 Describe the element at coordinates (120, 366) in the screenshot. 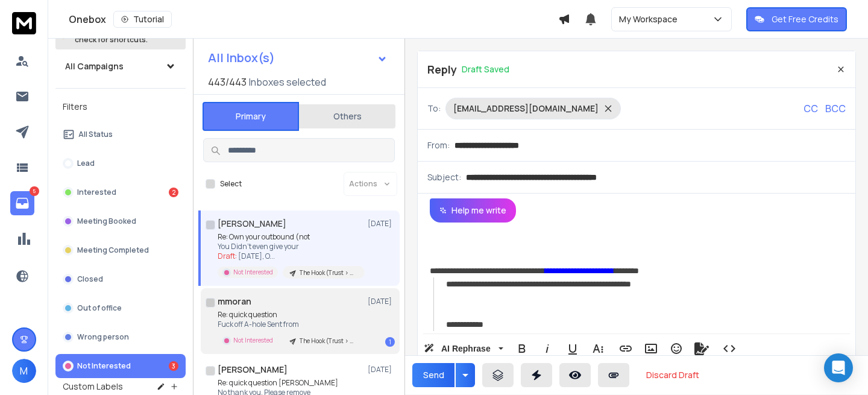

I see `button: Not Interested3` at that location.